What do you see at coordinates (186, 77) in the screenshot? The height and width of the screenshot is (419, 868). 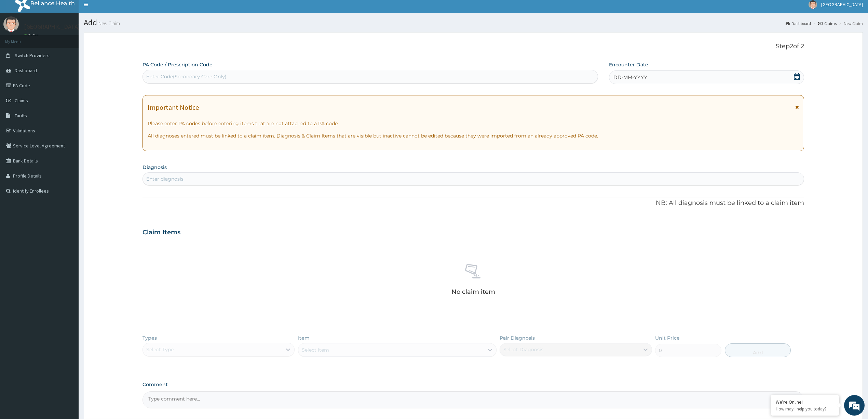 I see `div: Enter Code(Secondary Care Only)` at bounding box center [186, 77].